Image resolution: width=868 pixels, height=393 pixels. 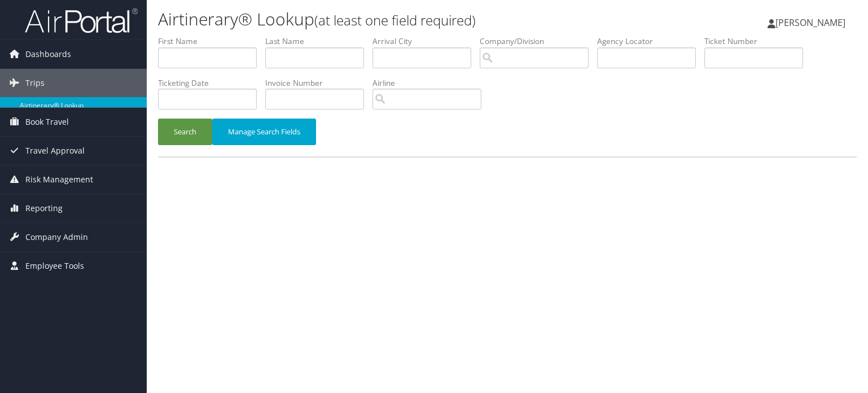 I want to click on label: Last Name, so click(x=319, y=41).